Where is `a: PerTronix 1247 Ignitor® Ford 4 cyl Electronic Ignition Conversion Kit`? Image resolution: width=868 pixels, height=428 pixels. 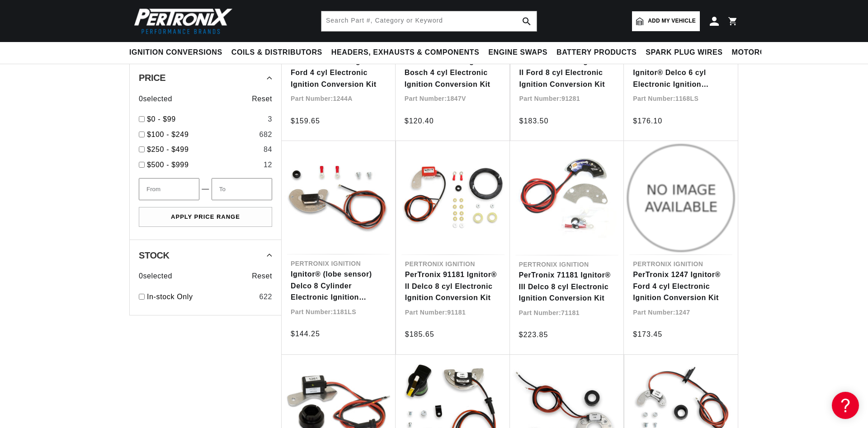
a: PerTronix 1247 Ignitor® Ford 4 cyl Electronic Ignition Conversion Kit is located at coordinates (681, 286).